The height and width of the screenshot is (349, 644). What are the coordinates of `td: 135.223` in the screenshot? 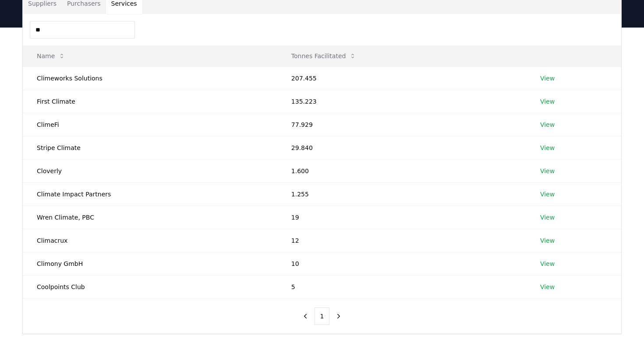 It's located at (402, 101).